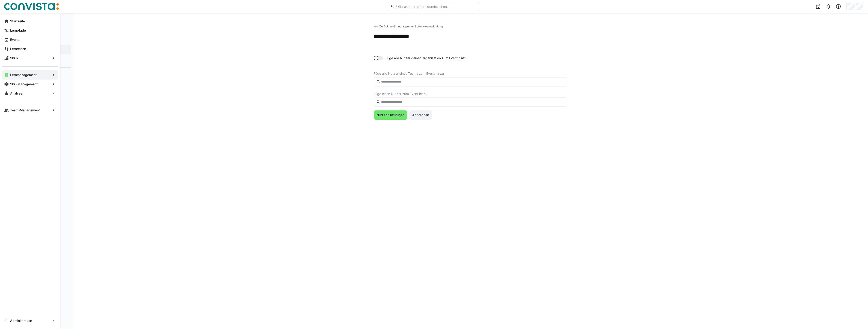  What do you see at coordinates (391, 115) in the screenshot?
I see `button: Nutzer hinzufügen` at bounding box center [391, 115].